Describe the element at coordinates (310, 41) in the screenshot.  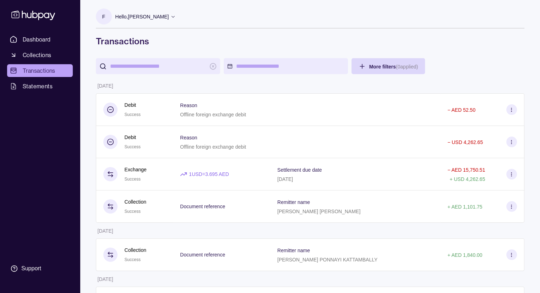
I see `h1: Transactions` at that location.